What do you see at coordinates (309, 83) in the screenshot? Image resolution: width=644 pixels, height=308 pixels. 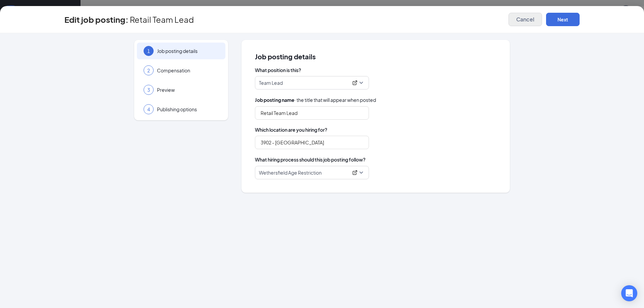 I see `div: Team Lead` at bounding box center [309, 83].